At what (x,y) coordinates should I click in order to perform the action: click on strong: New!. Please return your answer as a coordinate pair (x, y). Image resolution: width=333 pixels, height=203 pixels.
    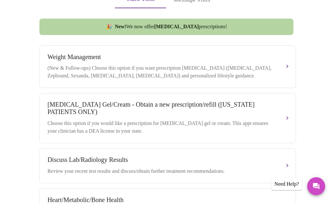
    Looking at the image, I should click on (121, 26).